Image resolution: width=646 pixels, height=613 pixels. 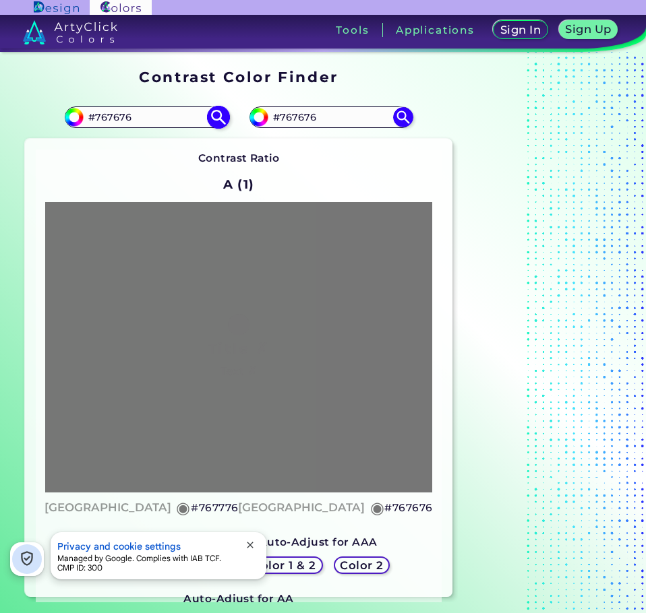 I want to click on strong: Contrast Ratio, so click(x=239, y=158).